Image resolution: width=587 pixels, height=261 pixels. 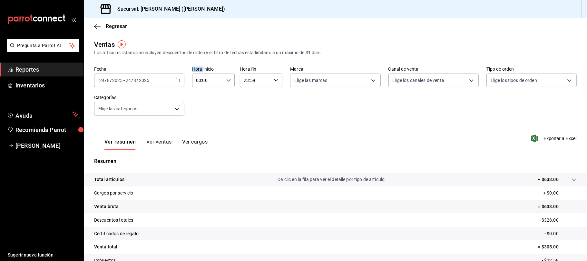 I want to click on button: open_drawer_menu, so click(x=74, y=19).